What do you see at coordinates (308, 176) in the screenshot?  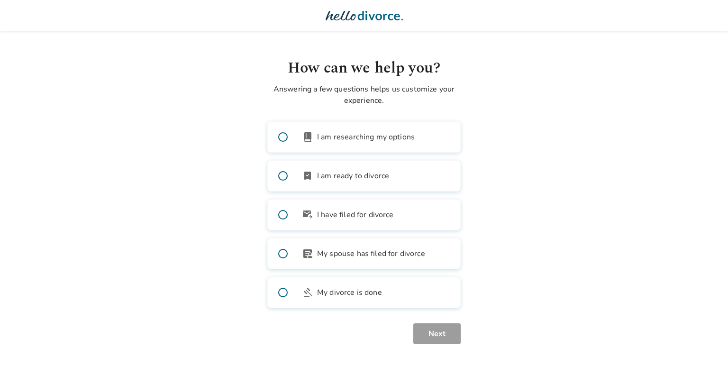 I see `span: bookmark_check` at bounding box center [308, 176].